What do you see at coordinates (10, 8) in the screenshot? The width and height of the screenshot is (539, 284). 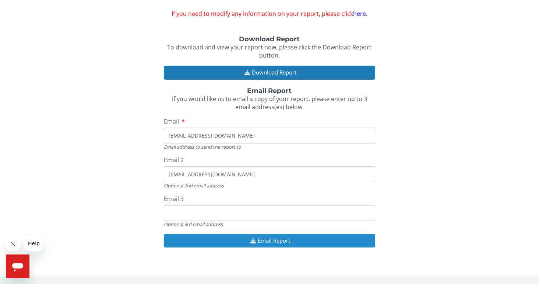 I see `span: Help` at bounding box center [10, 8].